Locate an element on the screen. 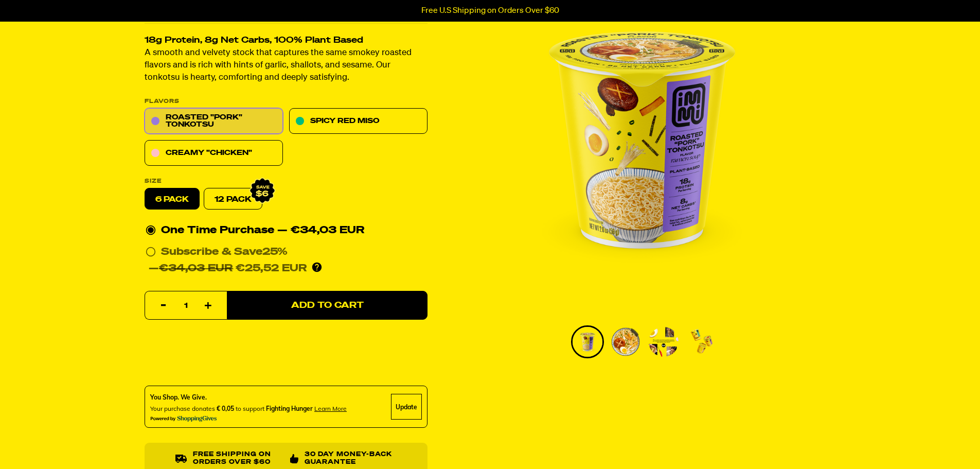  p: 30 Day Money-Back Guarantee is located at coordinates (350, 459).